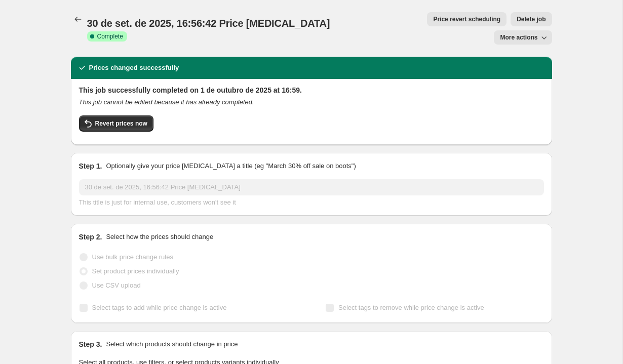  Describe the element at coordinates (91, 166) in the screenshot. I see `h2: Step 1.` at that location.